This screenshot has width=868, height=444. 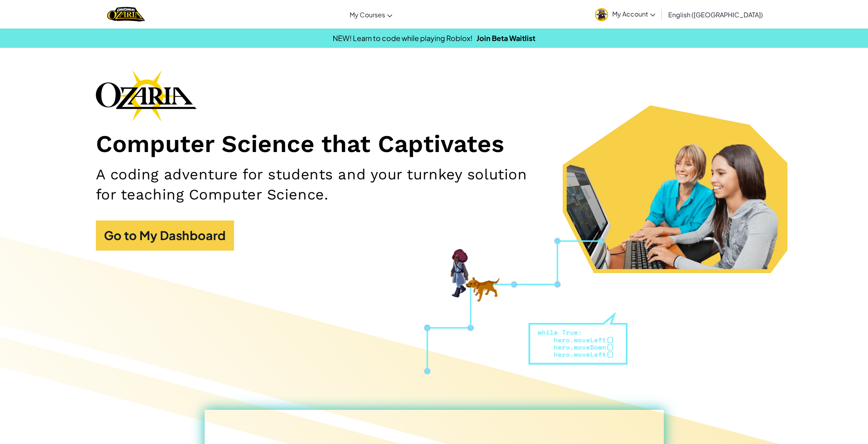 I want to click on h2: A coding adventure for students and your turnkey solution for teaching Computer Science., so click(x=323, y=185).